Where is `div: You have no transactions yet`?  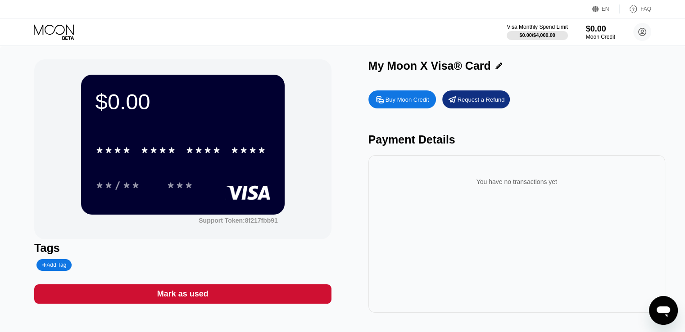 div: You have no transactions yet is located at coordinates (517, 182).